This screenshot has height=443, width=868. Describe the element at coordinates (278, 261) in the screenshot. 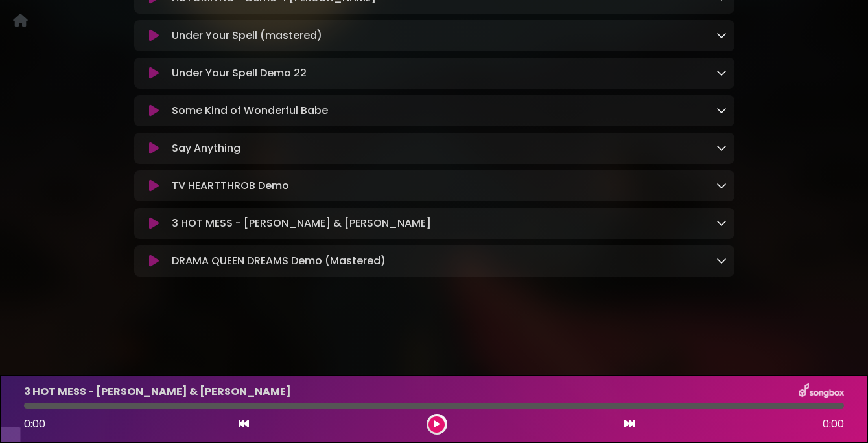

I see `p: DRAMA QUEEN DREAMS Demo (Mastered)` at that location.